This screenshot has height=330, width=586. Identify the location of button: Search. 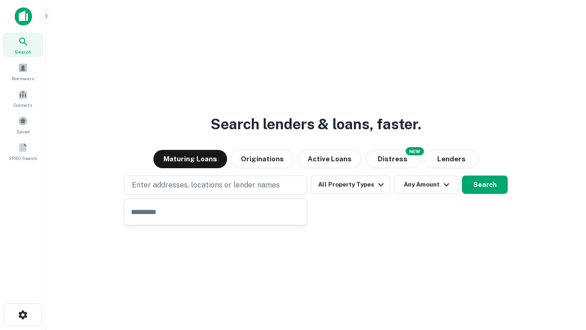
(485, 185).